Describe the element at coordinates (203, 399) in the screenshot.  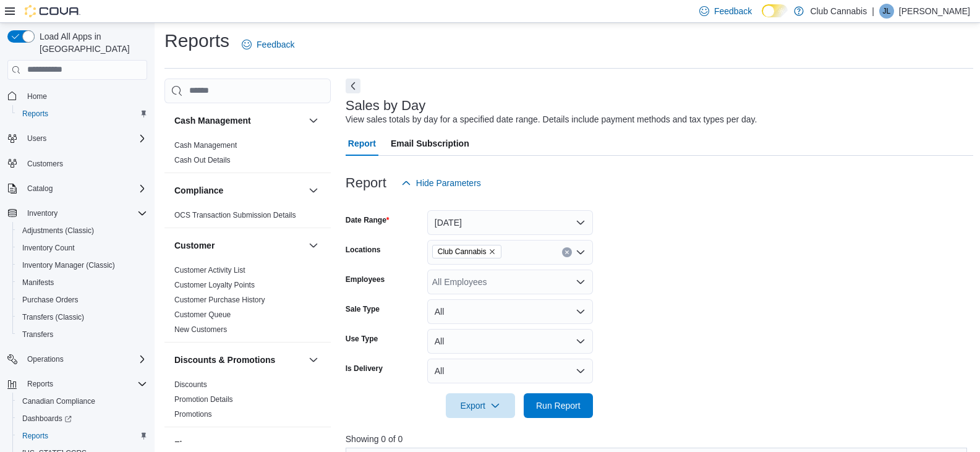
I see `a: Promotion Details` at that location.